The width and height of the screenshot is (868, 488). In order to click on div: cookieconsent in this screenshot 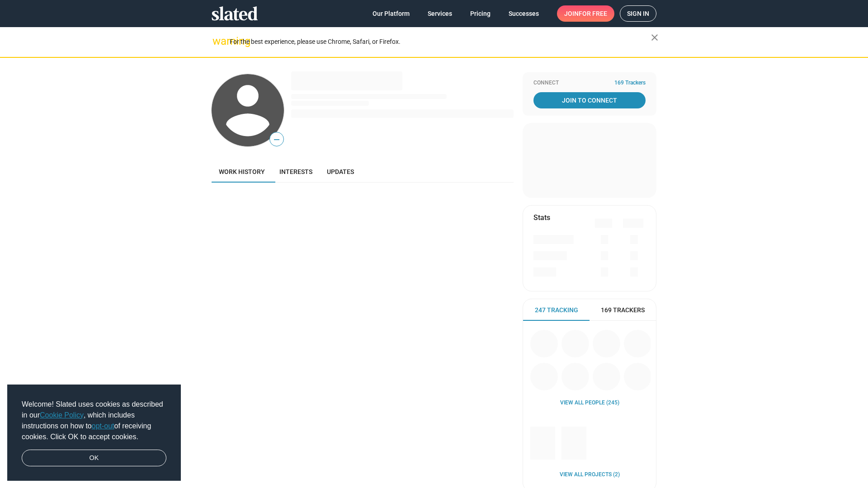, I will do `click(94, 433)`.